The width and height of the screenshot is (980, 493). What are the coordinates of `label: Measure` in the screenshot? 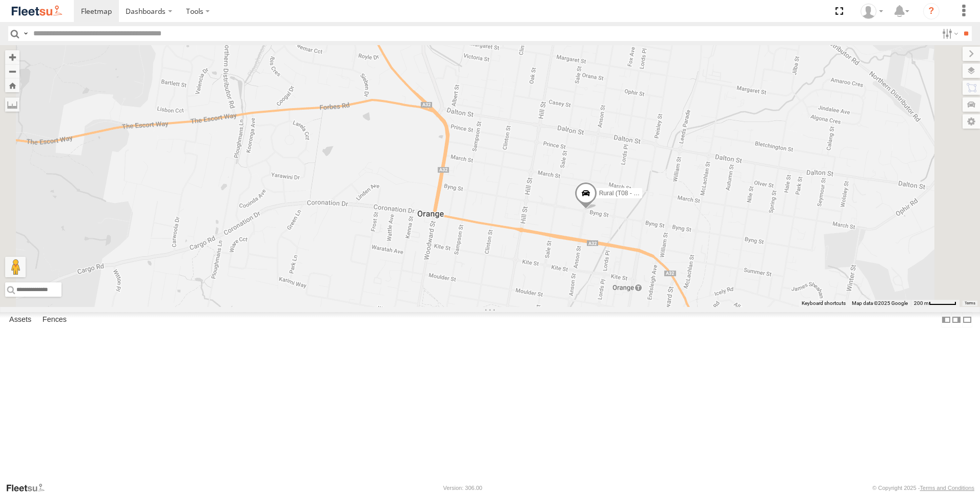 It's located at (12, 105).